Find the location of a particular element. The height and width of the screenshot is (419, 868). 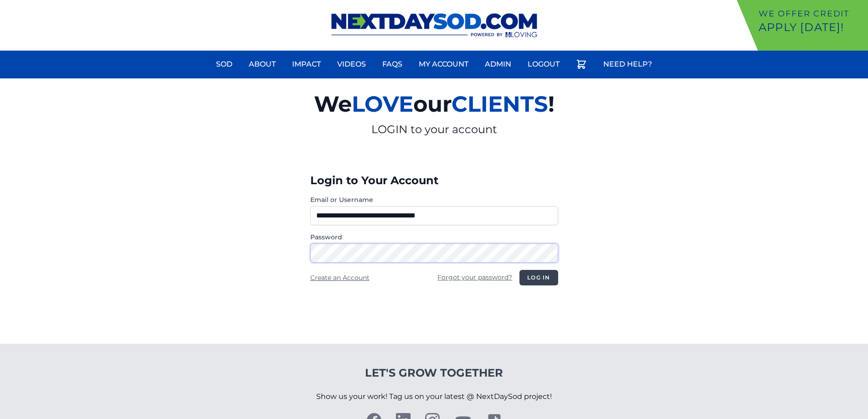

label: Email or Username is located at coordinates (434, 200).